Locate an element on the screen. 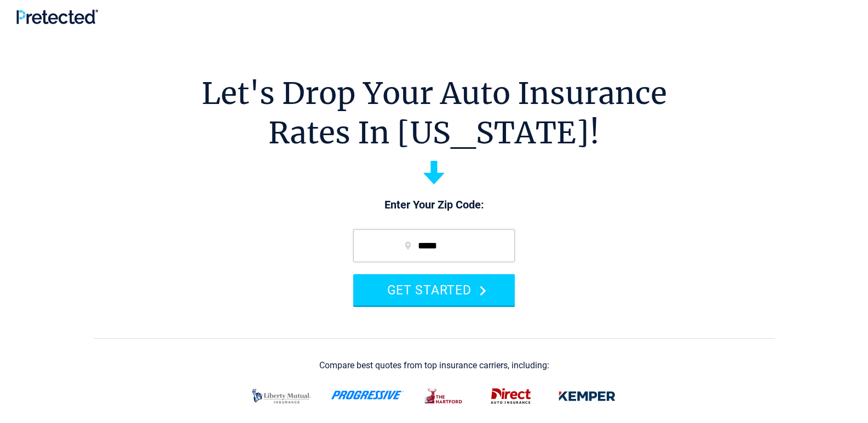 Image resolution: width=868 pixels, height=423 pixels. img: thehartford is located at coordinates (444, 396).